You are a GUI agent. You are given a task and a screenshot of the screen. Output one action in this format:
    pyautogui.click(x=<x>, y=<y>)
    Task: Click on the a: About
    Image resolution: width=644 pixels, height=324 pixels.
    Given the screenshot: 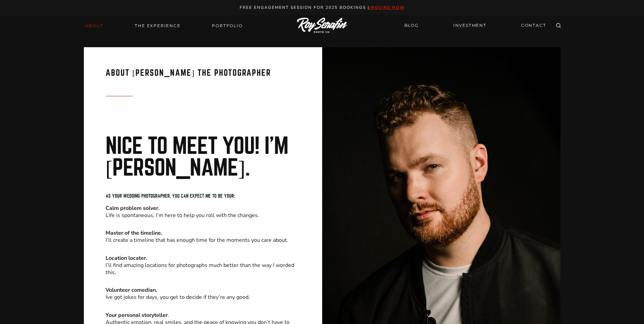 What is the action you would take?
    pyautogui.click(x=95, y=26)
    